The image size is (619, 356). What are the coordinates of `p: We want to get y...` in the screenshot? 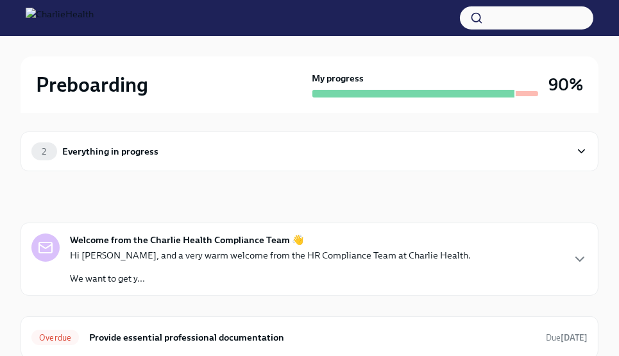 It's located at (270, 278).